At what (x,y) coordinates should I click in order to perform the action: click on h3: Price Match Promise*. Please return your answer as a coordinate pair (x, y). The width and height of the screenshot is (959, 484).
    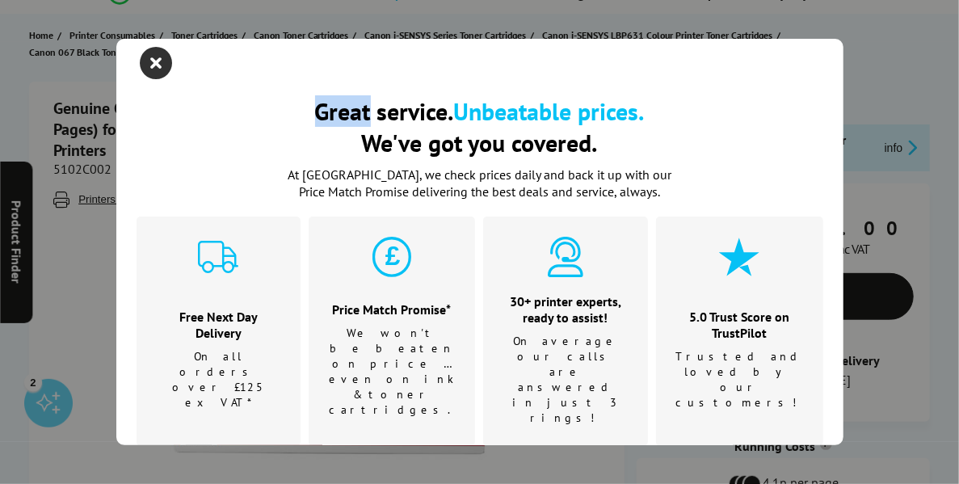
    Looking at the image, I should click on (392, 309).